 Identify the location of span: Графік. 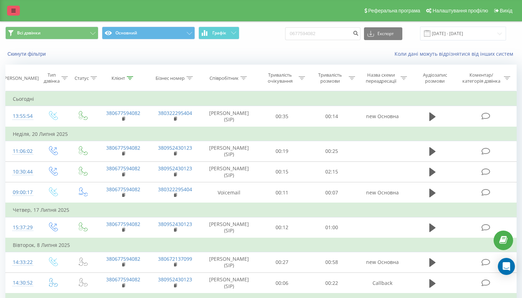
(219, 33).